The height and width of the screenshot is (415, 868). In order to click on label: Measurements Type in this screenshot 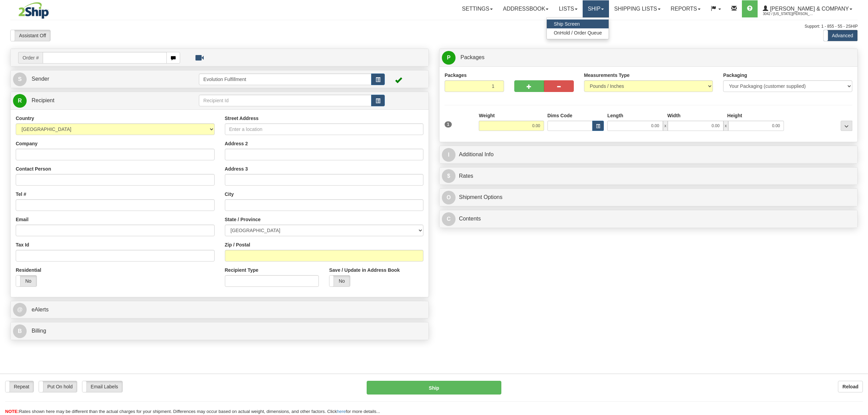, I will do `click(607, 75)`.